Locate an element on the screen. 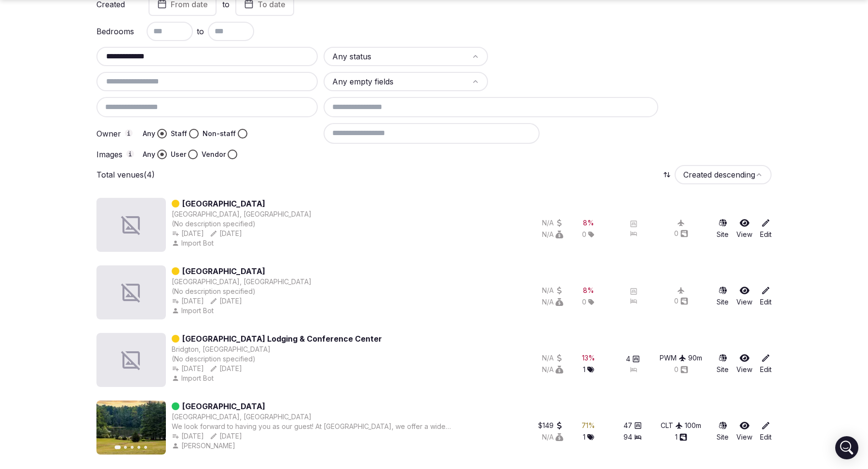 The image size is (868, 469). label: Any is located at coordinates (149, 154).